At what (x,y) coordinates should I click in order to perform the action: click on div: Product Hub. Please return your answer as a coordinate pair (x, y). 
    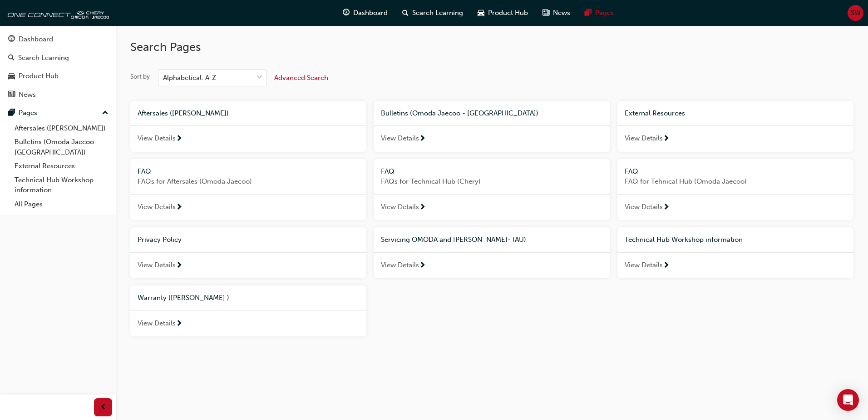
    Looking at the image, I should click on (39, 76).